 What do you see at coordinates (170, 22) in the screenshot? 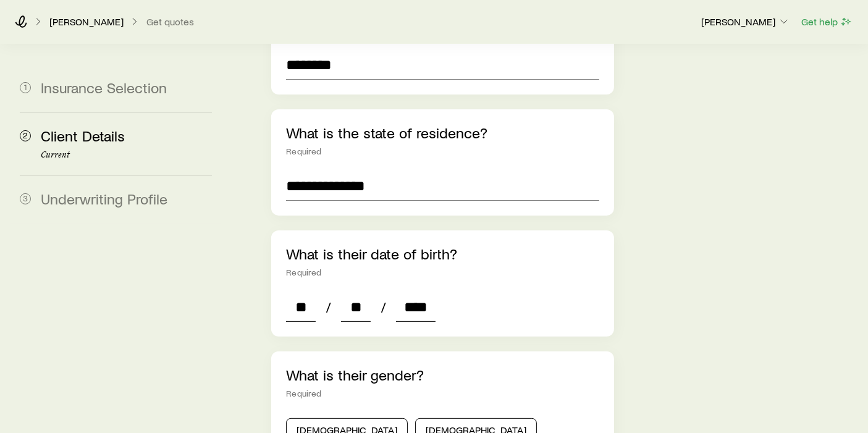
I see `button: Get quotes` at bounding box center [170, 22].